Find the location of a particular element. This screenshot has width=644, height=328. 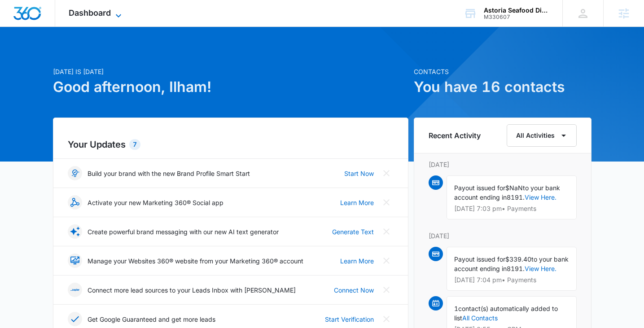

span: $339.40 is located at coordinates (518, 259).